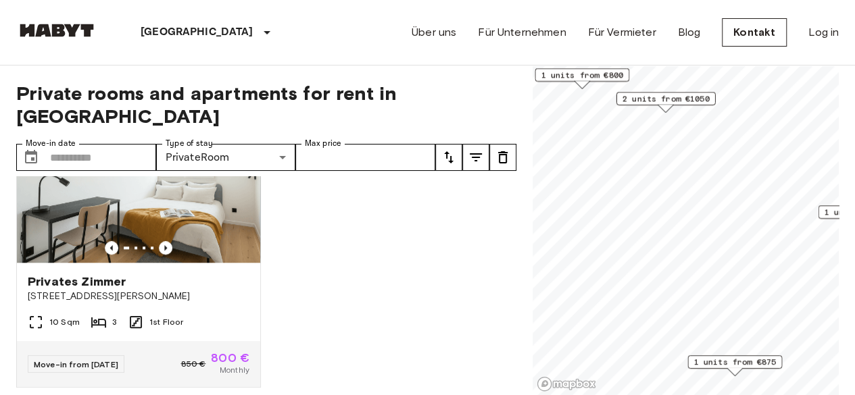 This screenshot has width=855, height=395. I want to click on span: 1st Floor, so click(166, 322).